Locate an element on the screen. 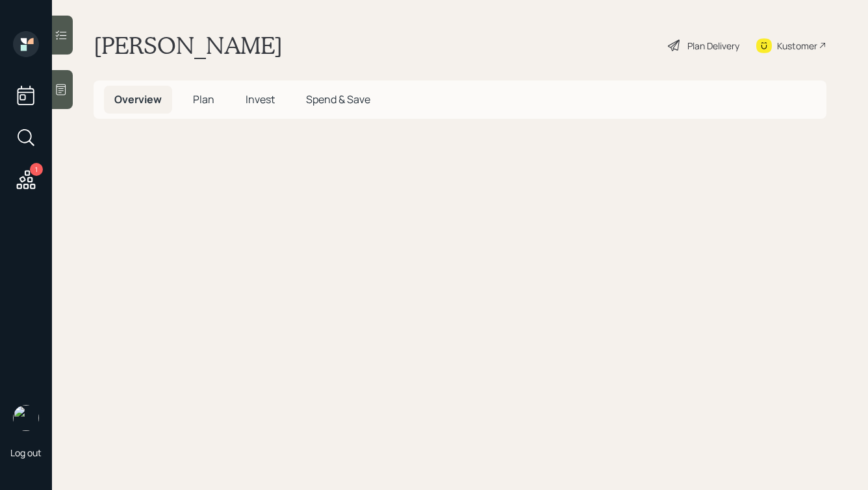  div: Plan Delivery is located at coordinates (713, 45).